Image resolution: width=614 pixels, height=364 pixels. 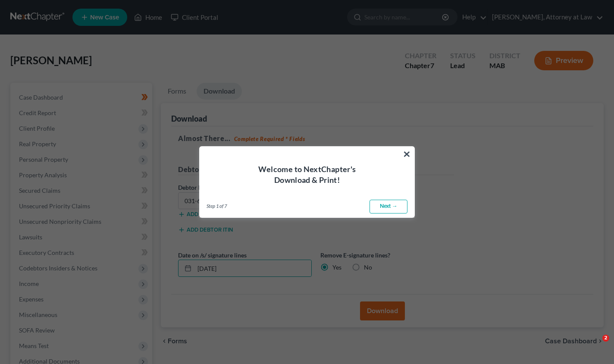 What do you see at coordinates (307, 175) in the screenshot?
I see `h4: Welcome to NextChapter's Download & Print!` at bounding box center [307, 175].